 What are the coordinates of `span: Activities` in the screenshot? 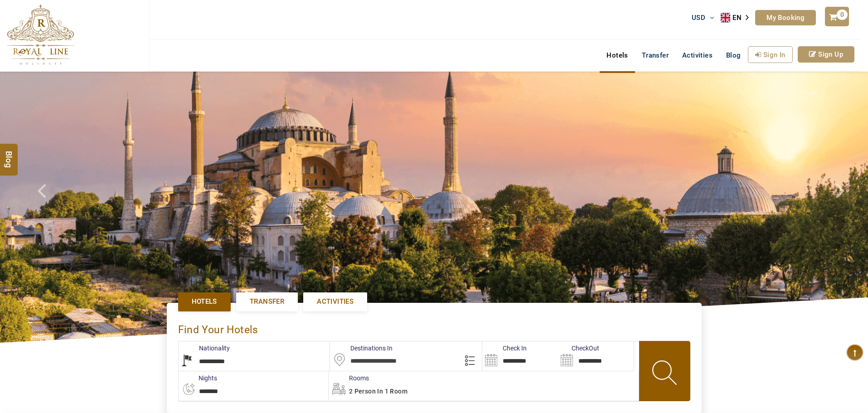 It's located at (335, 302).